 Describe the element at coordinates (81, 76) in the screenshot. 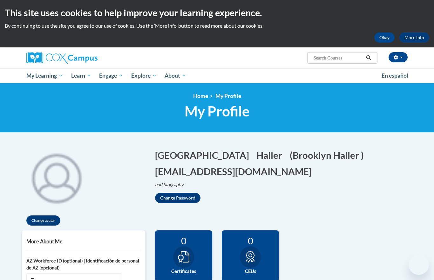

I see `span: Learn` at that location.